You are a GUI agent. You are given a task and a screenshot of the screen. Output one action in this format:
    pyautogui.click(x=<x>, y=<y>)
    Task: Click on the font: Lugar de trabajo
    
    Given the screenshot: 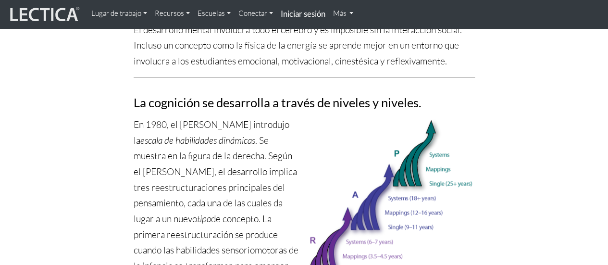 What is the action you would take?
    pyautogui.click(x=116, y=13)
    